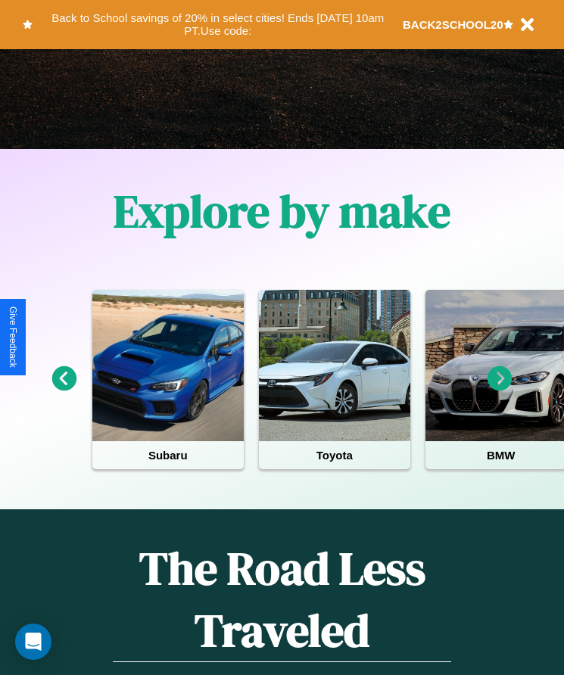 The width and height of the screenshot is (564, 675). Describe the element at coordinates (281, 599) in the screenshot. I see `h1: The Road Less Traveled` at that location.